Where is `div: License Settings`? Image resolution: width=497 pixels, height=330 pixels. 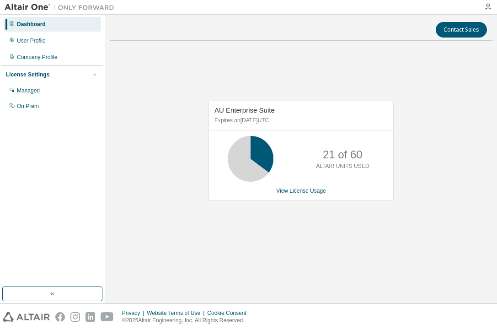 div: License Settings is located at coordinates (27, 75).